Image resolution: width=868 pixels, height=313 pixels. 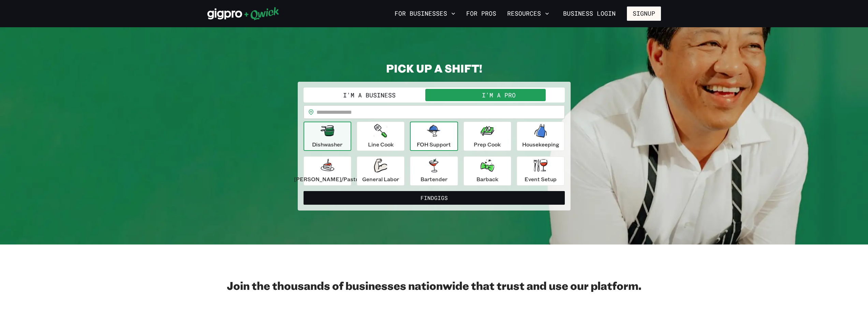 What do you see at coordinates (589, 14) in the screenshot?
I see `a: Business Login` at bounding box center [589, 14].